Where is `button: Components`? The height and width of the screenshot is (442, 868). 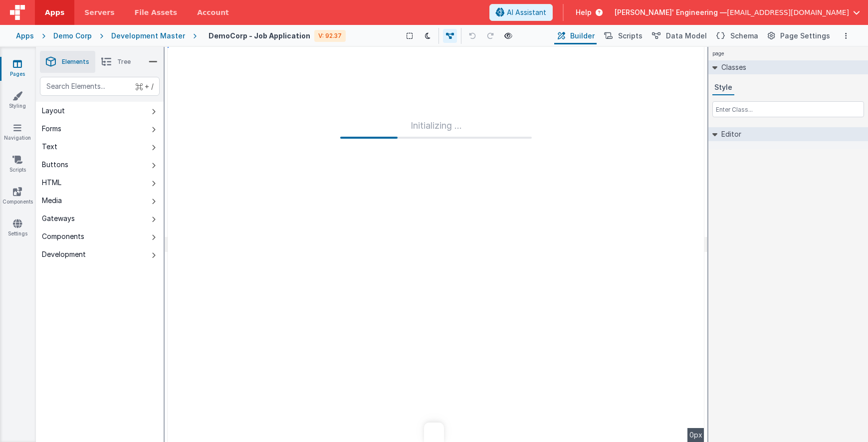 button: Components is located at coordinates (100, 236).